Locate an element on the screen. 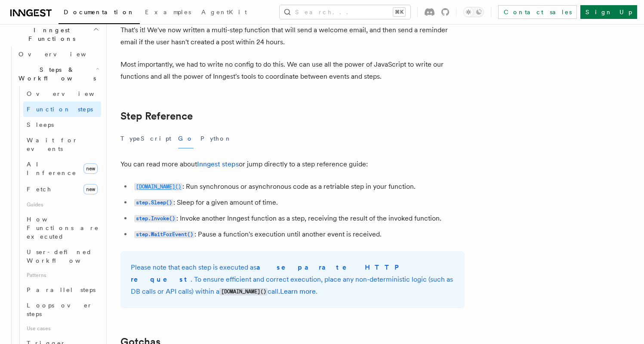 This screenshot has height=344, width=644. a: step.WaitForEvent() is located at coordinates (164, 234).